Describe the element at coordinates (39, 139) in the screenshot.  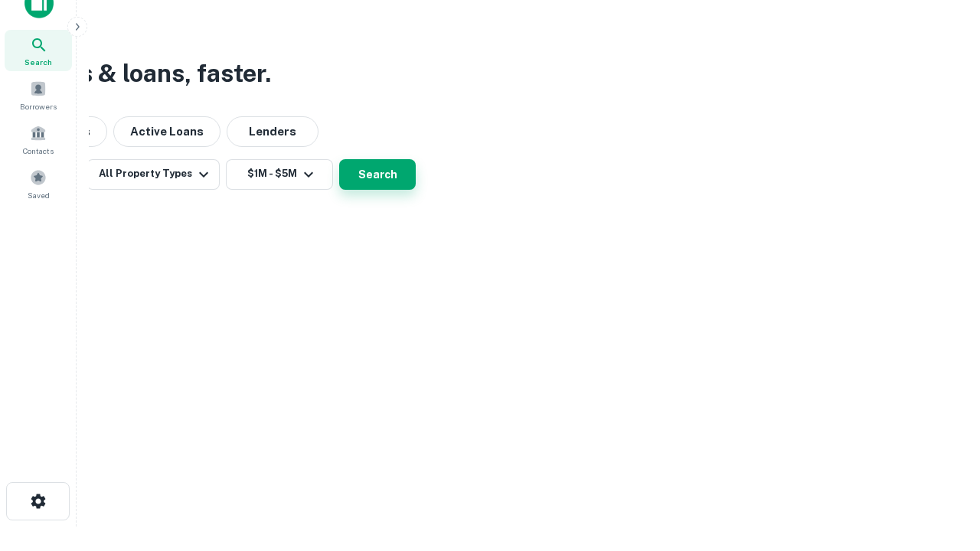
I see `a: Contacts` at that location.